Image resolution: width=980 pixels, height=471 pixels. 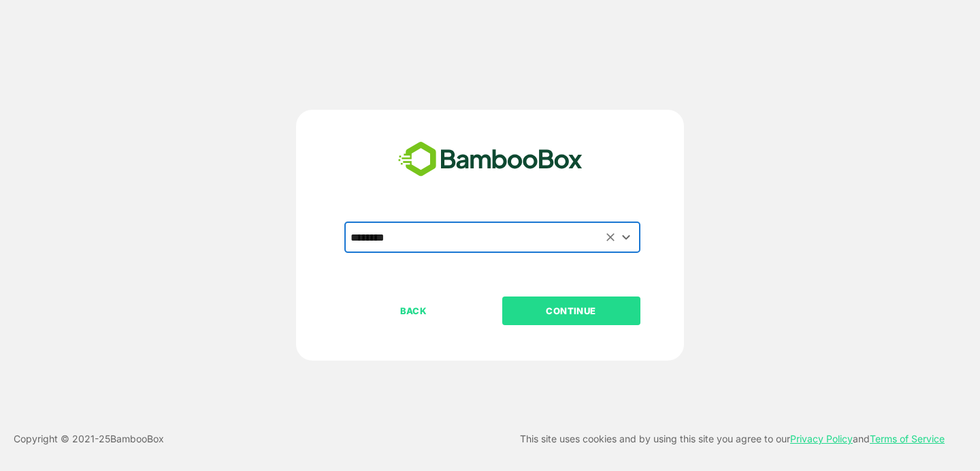 What do you see at coordinates (414, 310) in the screenshot?
I see `p: BACK` at bounding box center [414, 310].